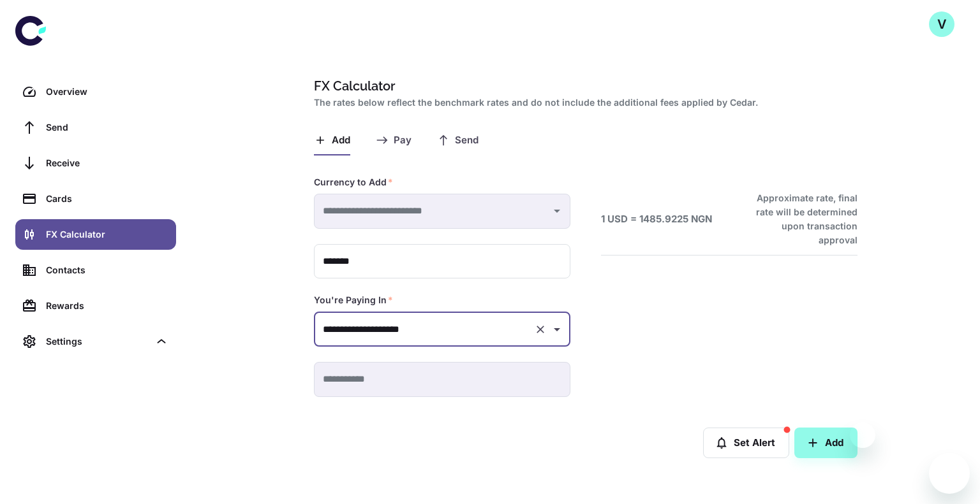 The height and width of the screenshot is (504, 980). Describe the element at coordinates (96, 199) in the screenshot. I see `a: Cards` at that location.